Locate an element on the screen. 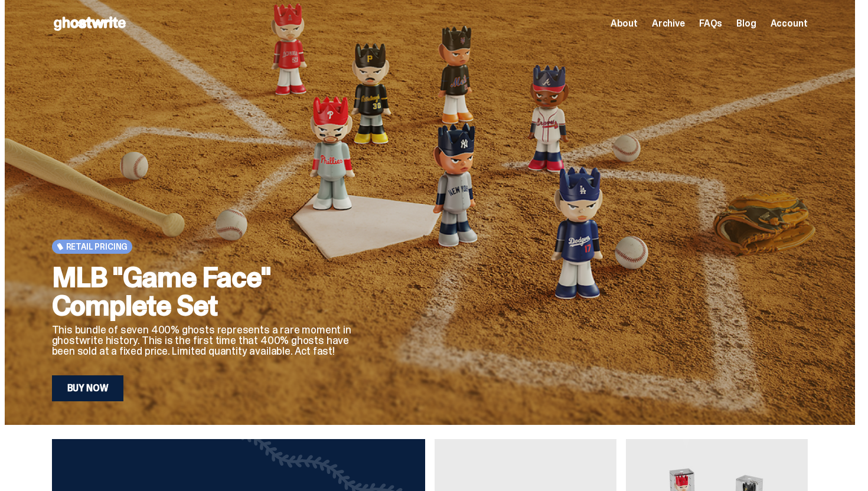 This screenshot has width=868, height=491. span: Retail Pricing is located at coordinates (97, 246).